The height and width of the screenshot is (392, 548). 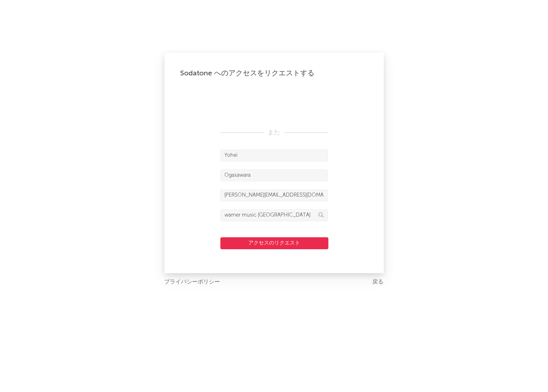 I want to click on div: Sodatone へのアクセスをリクエストする, so click(x=274, y=74).